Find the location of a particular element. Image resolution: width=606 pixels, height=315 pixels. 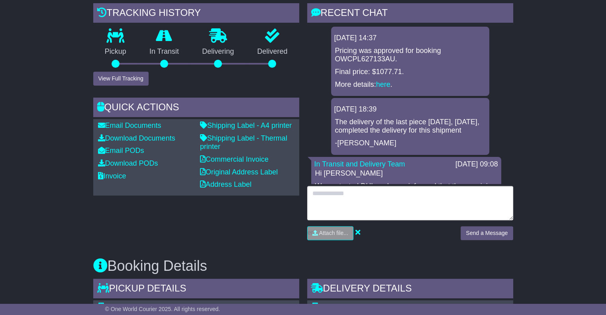

div: Quick Actions is located at coordinates (196, 108).